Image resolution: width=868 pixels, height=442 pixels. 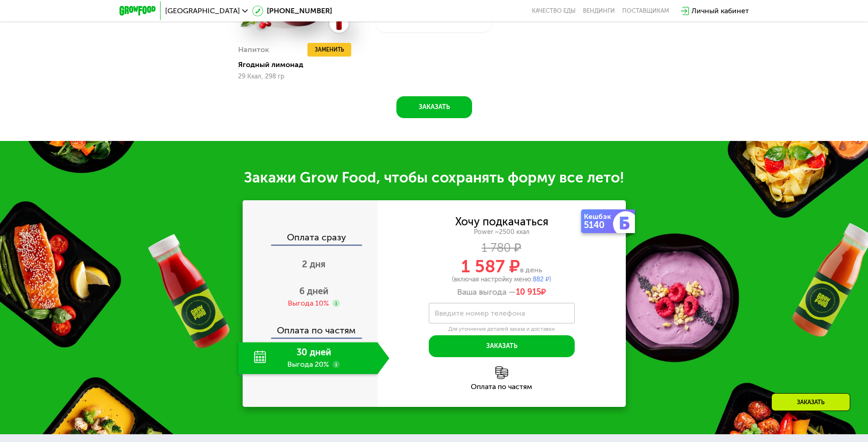 I want to click on span: 882 ₽, so click(x=541, y=279).